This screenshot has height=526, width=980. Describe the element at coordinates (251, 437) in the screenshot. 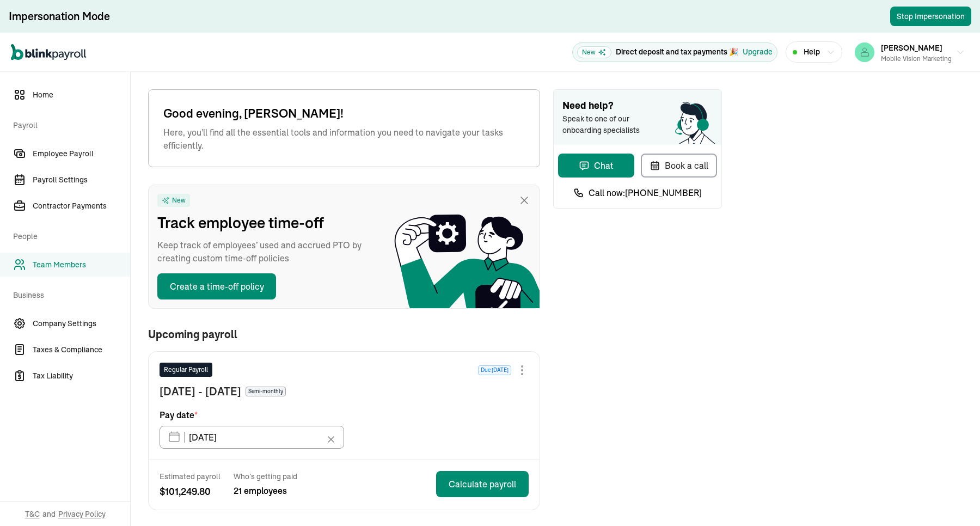

I see `input: XX/XX/XX` at that location.